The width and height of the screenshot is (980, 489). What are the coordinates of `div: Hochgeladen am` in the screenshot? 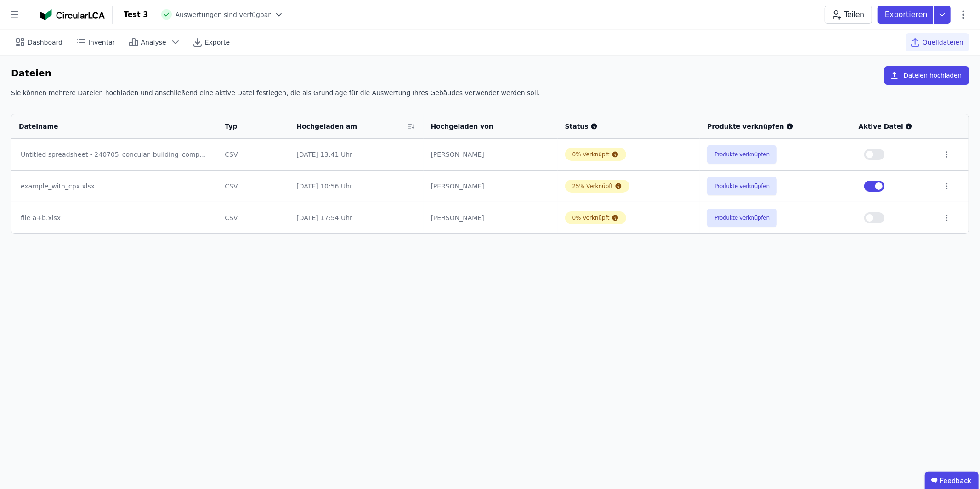 It's located at (350, 127).